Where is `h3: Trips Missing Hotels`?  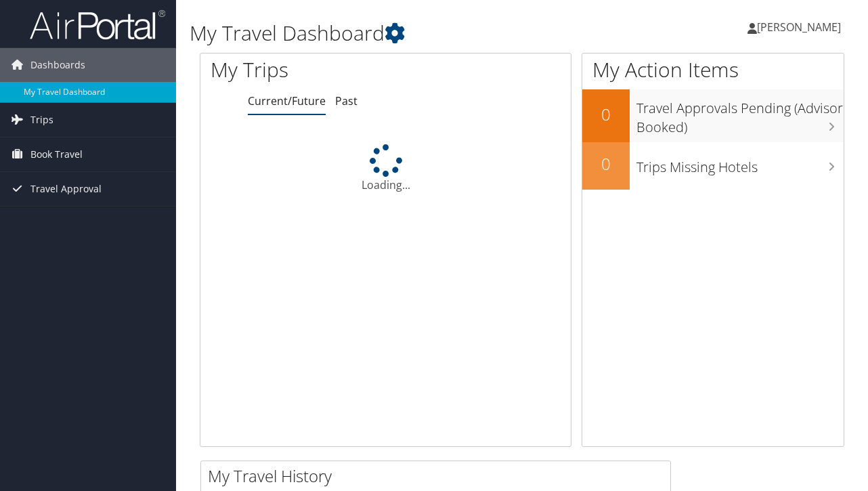
h3: Trips Missing Hotels is located at coordinates (740, 164).